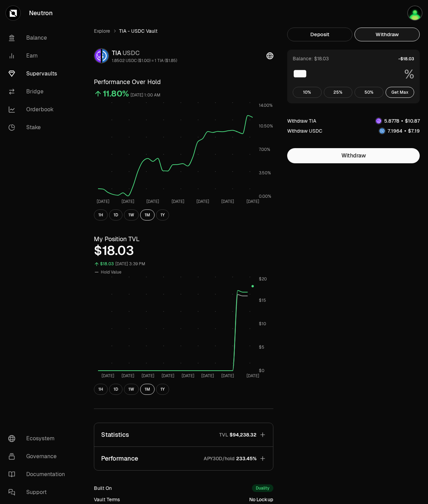 The image size is (428, 504). I want to click on h3: Performance Over Hold, so click(184, 82).